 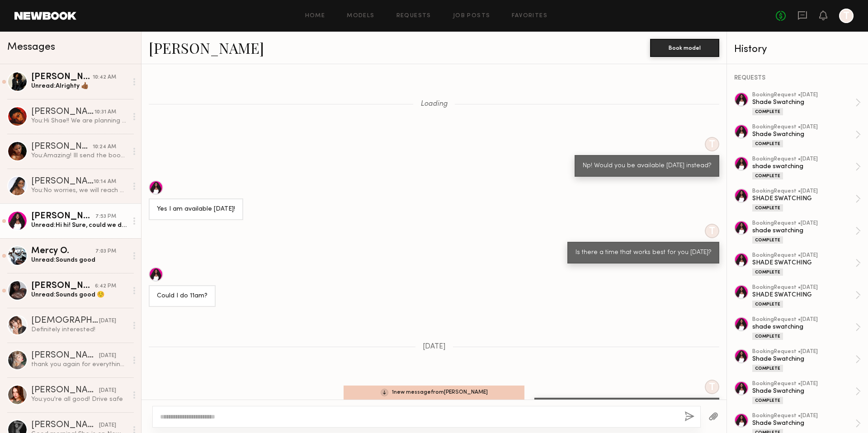 What do you see at coordinates (471, 16) in the screenshot?
I see `a: Job Posts` at bounding box center [471, 16].